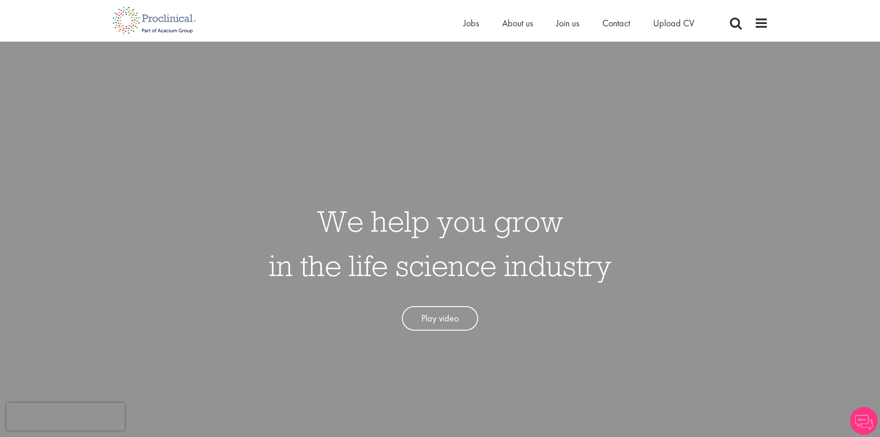 The width and height of the screenshot is (880, 437). What do you see at coordinates (864, 420) in the screenshot?
I see `img: Chatbot` at bounding box center [864, 420].